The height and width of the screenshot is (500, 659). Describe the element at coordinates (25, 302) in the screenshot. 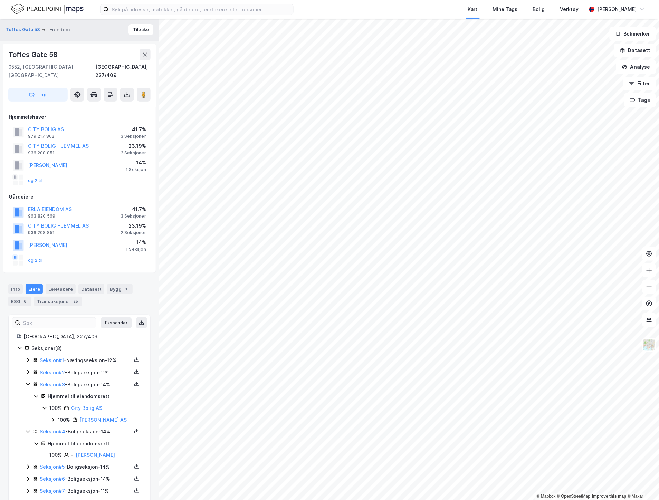

I see `div: 6` at that location.